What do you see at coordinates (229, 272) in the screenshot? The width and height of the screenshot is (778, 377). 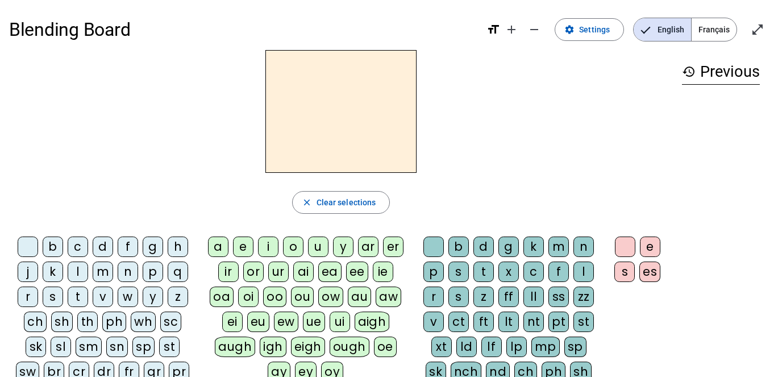 I see `div: ir` at bounding box center [229, 272].